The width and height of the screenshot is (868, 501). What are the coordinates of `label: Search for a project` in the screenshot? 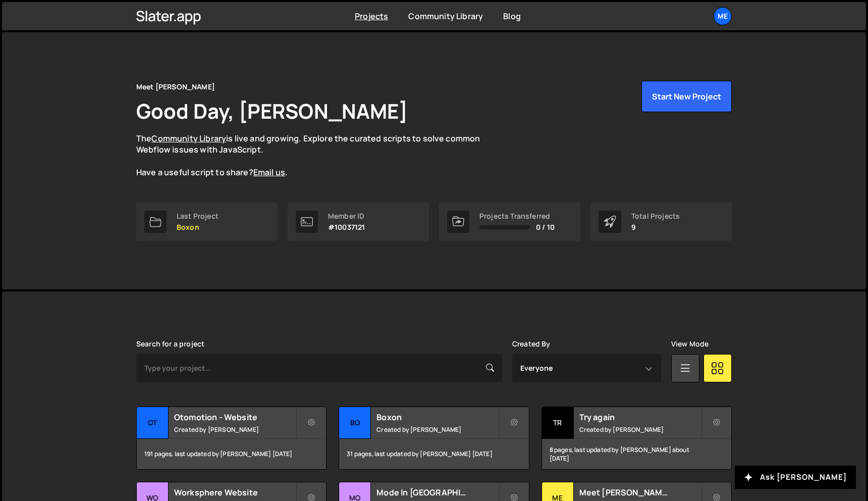 It's located at (170, 344).